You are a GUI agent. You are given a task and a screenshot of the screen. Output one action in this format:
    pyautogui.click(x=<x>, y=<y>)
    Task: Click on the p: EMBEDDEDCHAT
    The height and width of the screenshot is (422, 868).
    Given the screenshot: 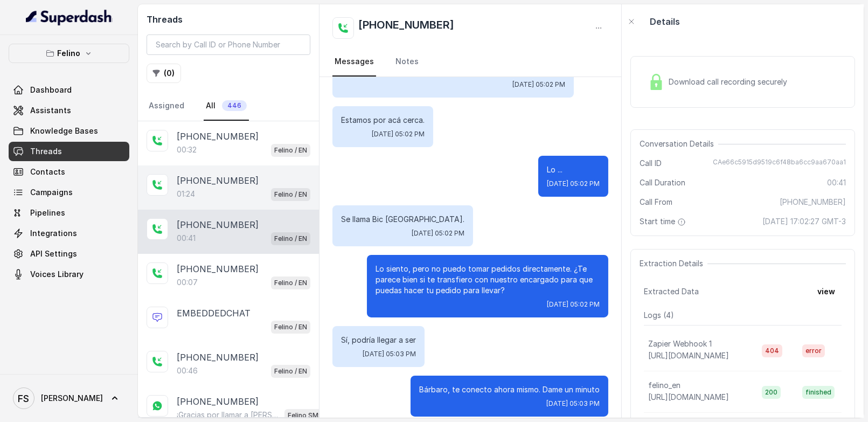 What is the action you would take?
    pyautogui.click(x=214, y=313)
    